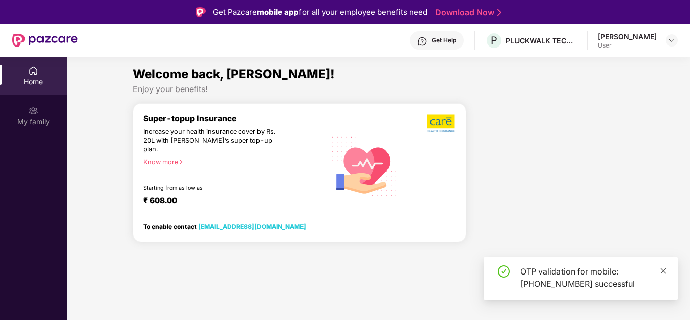 The image size is (690, 320). What do you see at coordinates (500, 12) in the screenshot?
I see `img: Stroke` at bounding box center [500, 12].